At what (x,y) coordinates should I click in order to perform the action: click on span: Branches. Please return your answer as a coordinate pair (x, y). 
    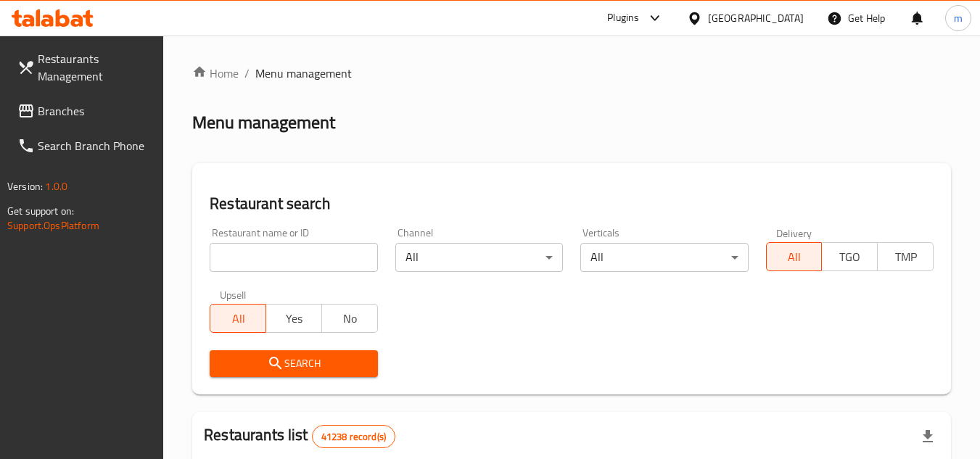
    Looking at the image, I should click on (95, 111).